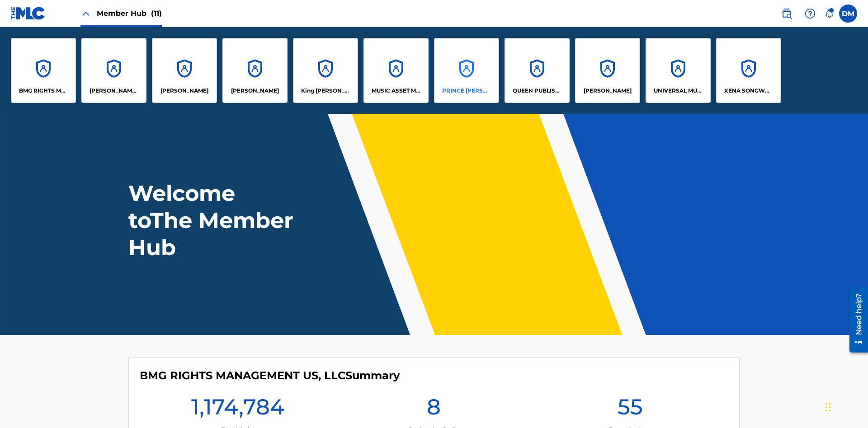 The width and height of the screenshot is (868, 428). I want to click on img: help, so click(810, 14).